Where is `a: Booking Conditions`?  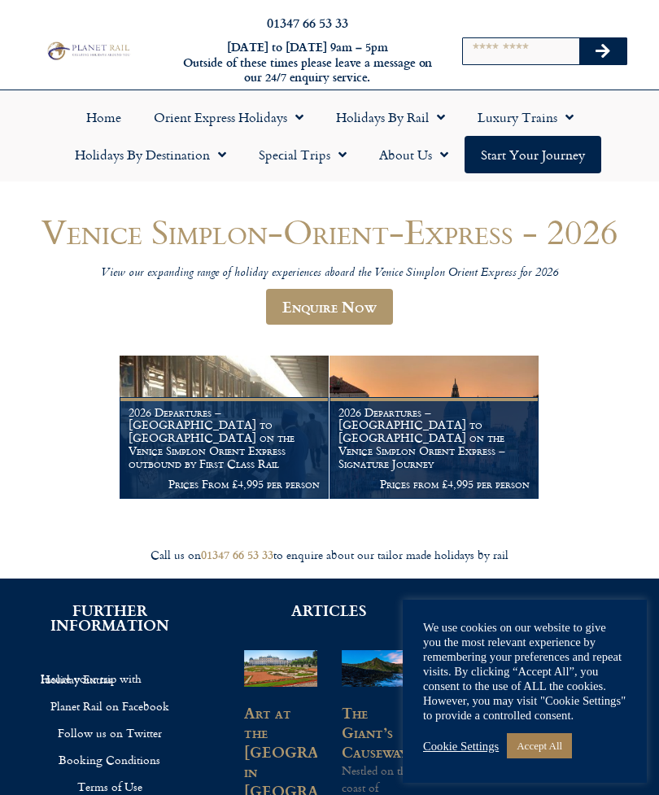
a: Booking Conditions is located at coordinates (110, 759).